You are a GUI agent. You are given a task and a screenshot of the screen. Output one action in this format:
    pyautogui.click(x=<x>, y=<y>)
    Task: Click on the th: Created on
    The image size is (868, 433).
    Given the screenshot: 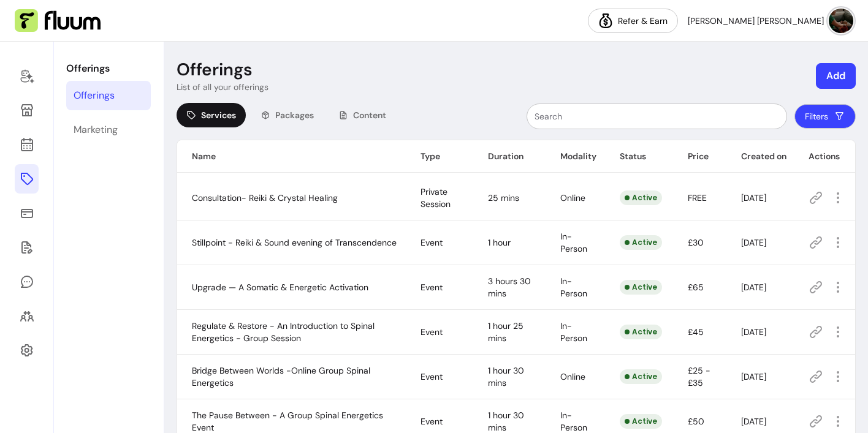 What is the action you would take?
    pyautogui.click(x=760, y=156)
    